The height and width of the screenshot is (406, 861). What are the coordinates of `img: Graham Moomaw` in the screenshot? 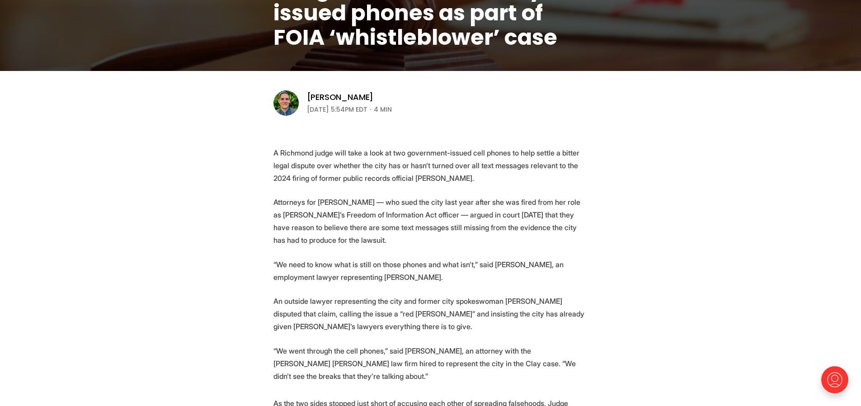 It's located at (286, 103).